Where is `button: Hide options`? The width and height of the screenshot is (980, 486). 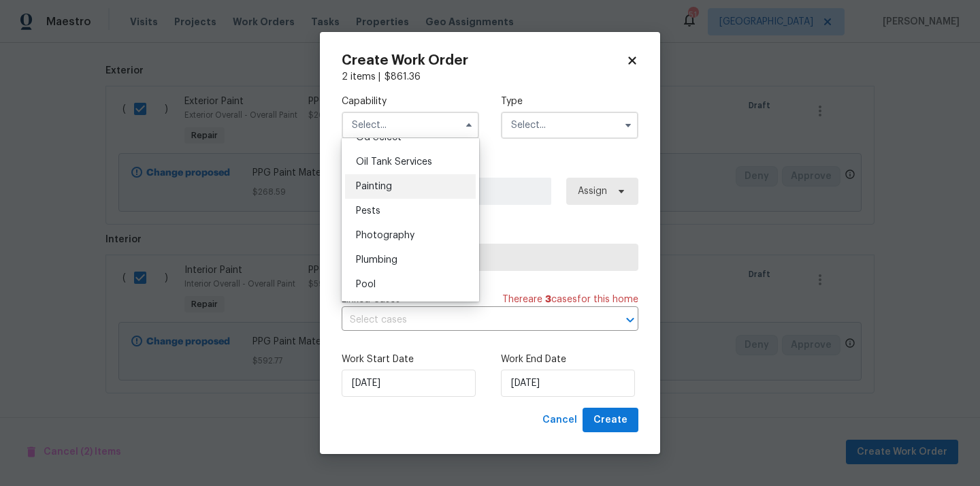 button: Hide options is located at coordinates (469, 125).